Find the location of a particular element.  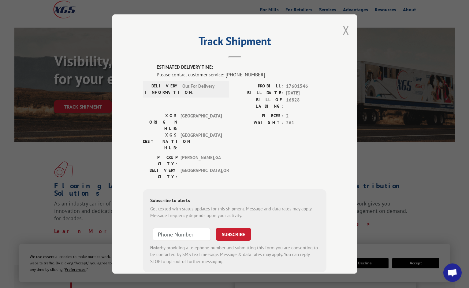

h2: Track Shipment is located at coordinates (235, 43).